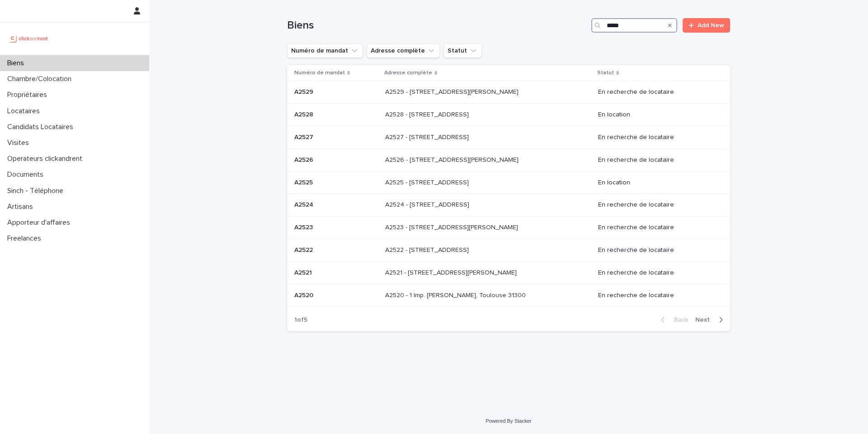  What do you see at coordinates (711, 320) in the screenshot?
I see `button: Next` at bounding box center [711, 320].